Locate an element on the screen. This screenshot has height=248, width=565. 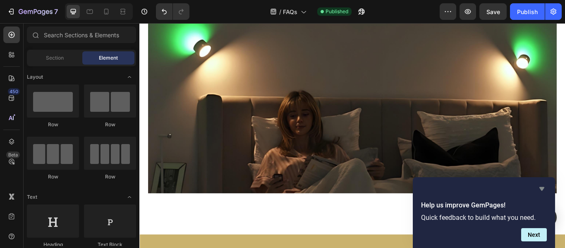
span: Element is located at coordinates (108, 58).